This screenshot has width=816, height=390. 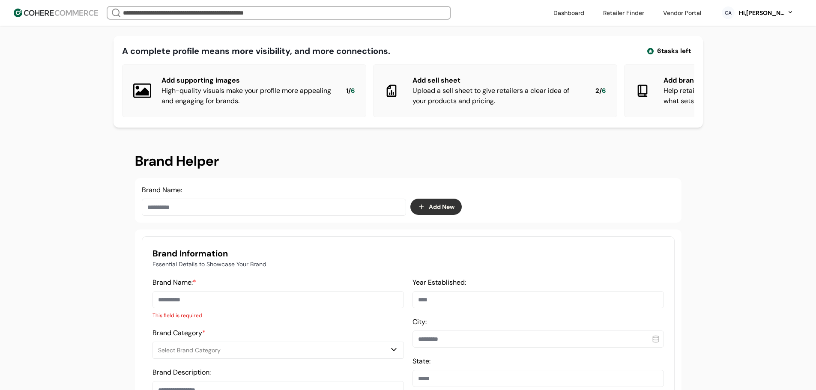 What do you see at coordinates (179, 333) in the screenshot?
I see `label: Brand Category` at bounding box center [179, 333].